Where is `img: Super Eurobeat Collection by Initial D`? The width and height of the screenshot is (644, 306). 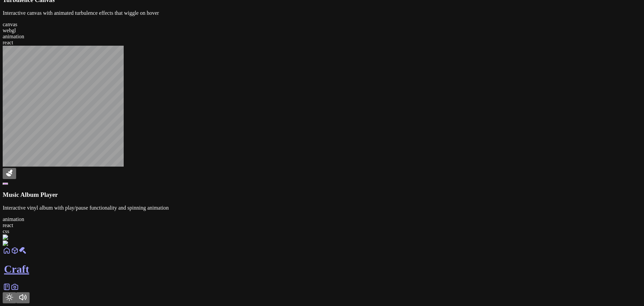 img: Super Eurobeat Collection by Initial D is located at coordinates (47, 243).